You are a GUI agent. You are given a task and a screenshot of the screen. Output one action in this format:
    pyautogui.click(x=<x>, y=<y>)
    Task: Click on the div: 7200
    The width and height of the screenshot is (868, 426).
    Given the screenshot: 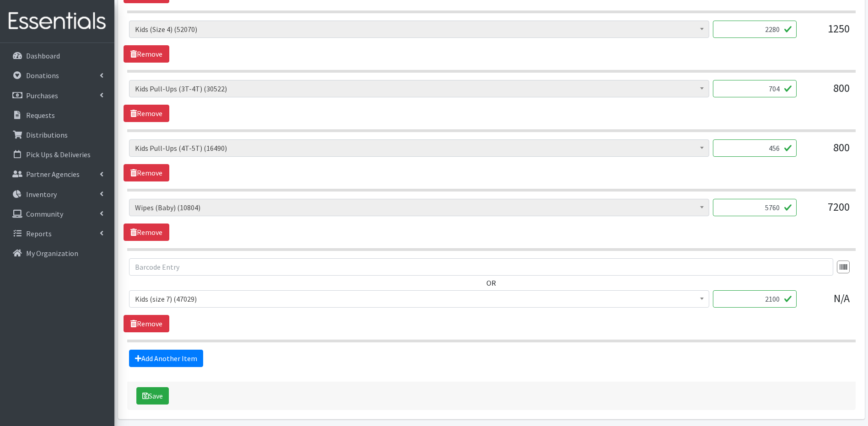 What is the action you would take?
    pyautogui.click(x=827, y=211)
    